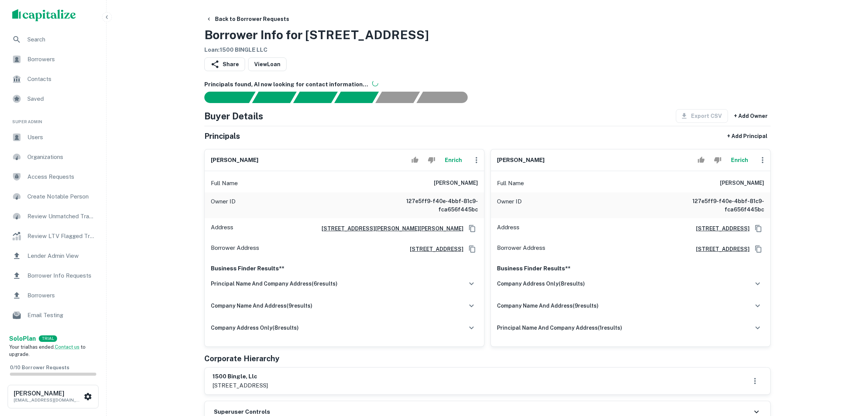  I want to click on span: Organizations, so click(61, 157).